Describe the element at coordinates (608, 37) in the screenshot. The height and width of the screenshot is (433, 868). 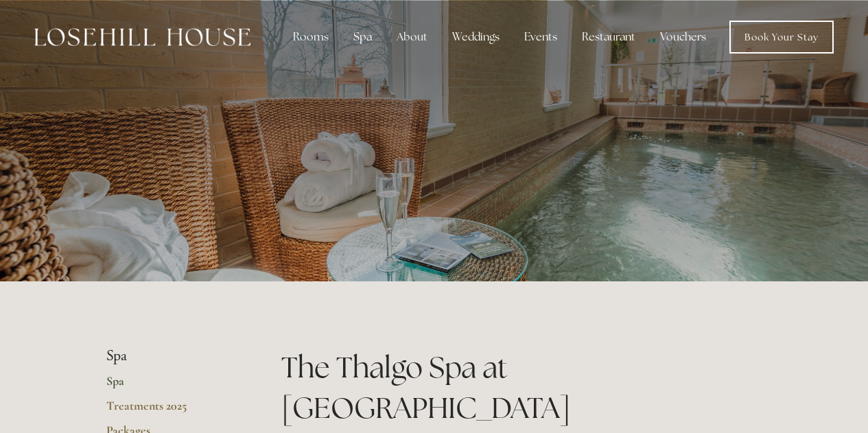
I see `div: Restaurant` at that location.